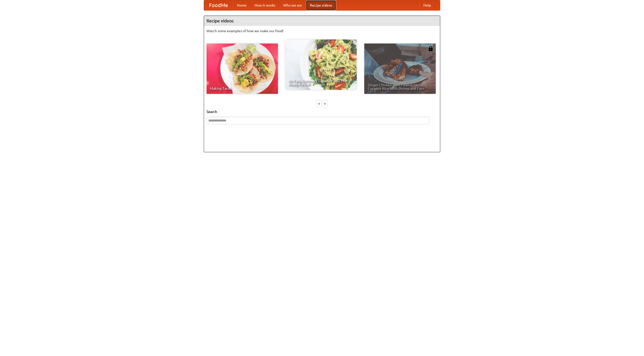  What do you see at coordinates (242, 89) in the screenshot?
I see `span: Making Tacos` at bounding box center [242, 89].